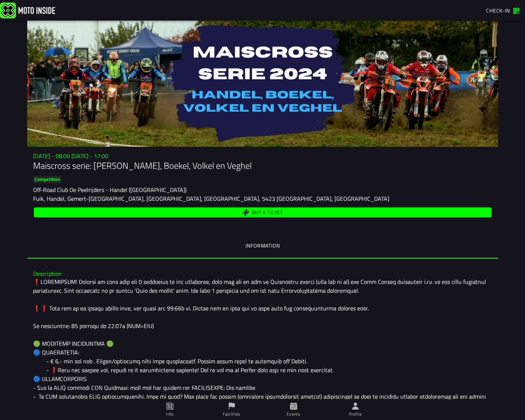 This screenshot has width=525, height=420. I want to click on a: Check-in, so click(503, 10).